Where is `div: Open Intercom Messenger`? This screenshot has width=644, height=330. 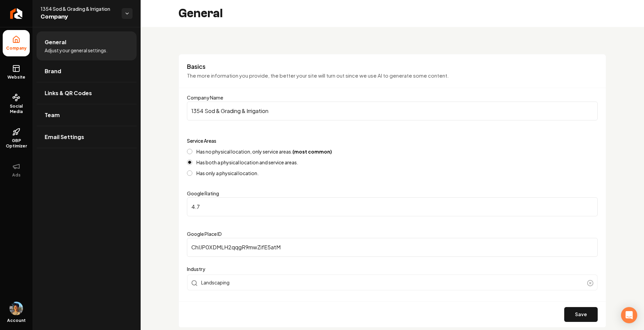
div: Open Intercom Messenger is located at coordinates (629, 315).